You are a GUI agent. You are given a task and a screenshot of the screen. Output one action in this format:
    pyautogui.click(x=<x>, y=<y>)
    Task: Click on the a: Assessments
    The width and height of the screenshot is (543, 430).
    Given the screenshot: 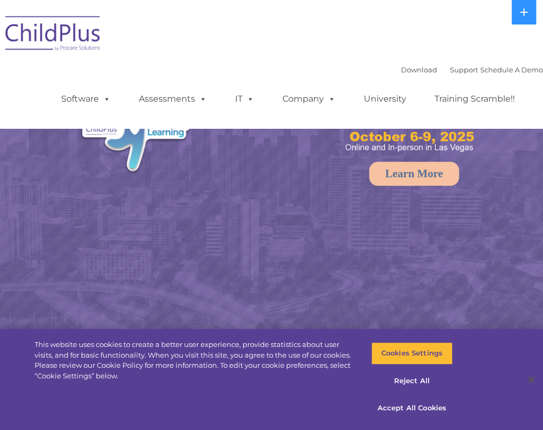 What is the action you would take?
    pyautogui.click(x=173, y=99)
    